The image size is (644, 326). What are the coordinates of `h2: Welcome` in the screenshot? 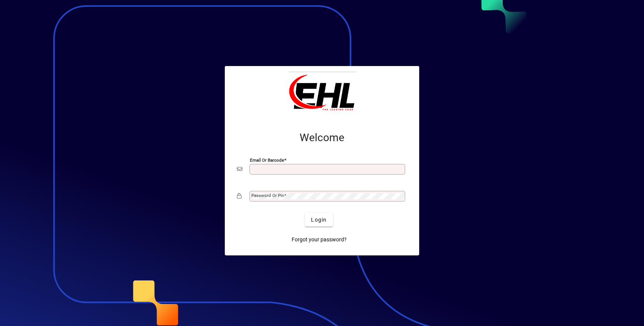 It's located at (322, 138).